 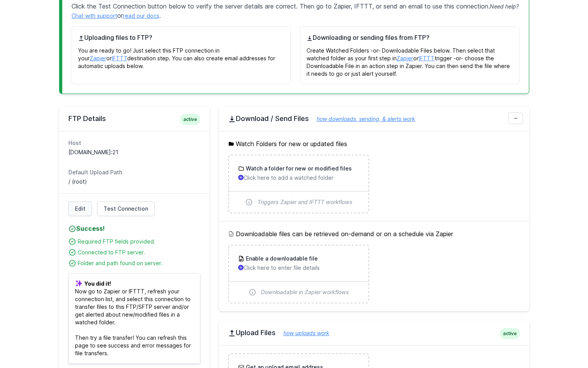 What do you see at coordinates (139, 263) in the screenshot?
I see `div: Folder and path found on server.` at bounding box center [139, 263].